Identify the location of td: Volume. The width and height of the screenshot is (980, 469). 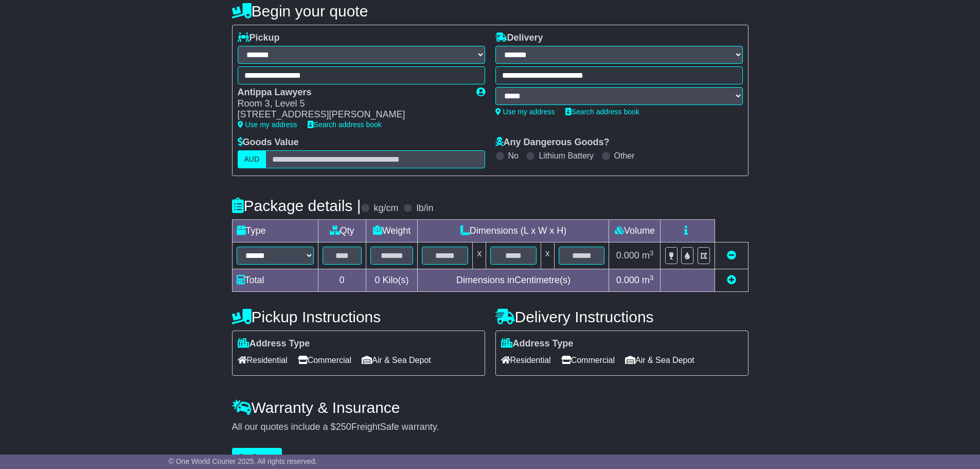
(635, 231).